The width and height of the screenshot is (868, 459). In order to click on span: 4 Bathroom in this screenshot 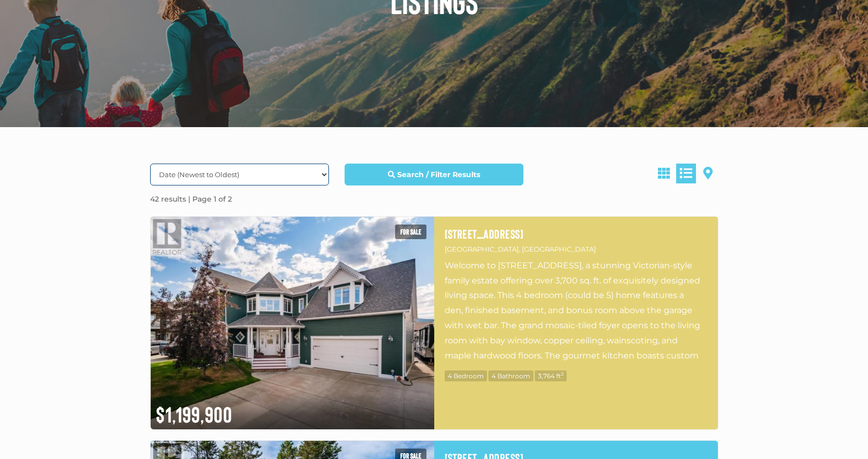, I will do `click(511, 376)`.